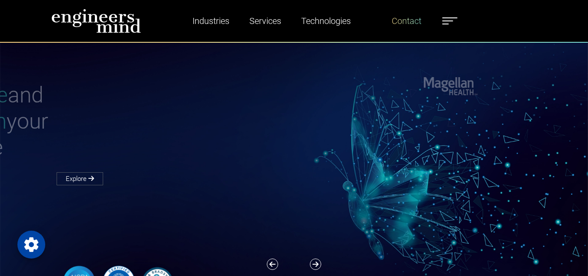 This screenshot has width=588, height=276. Describe the element at coordinates (211, 21) in the screenshot. I see `a: Industries` at that location.